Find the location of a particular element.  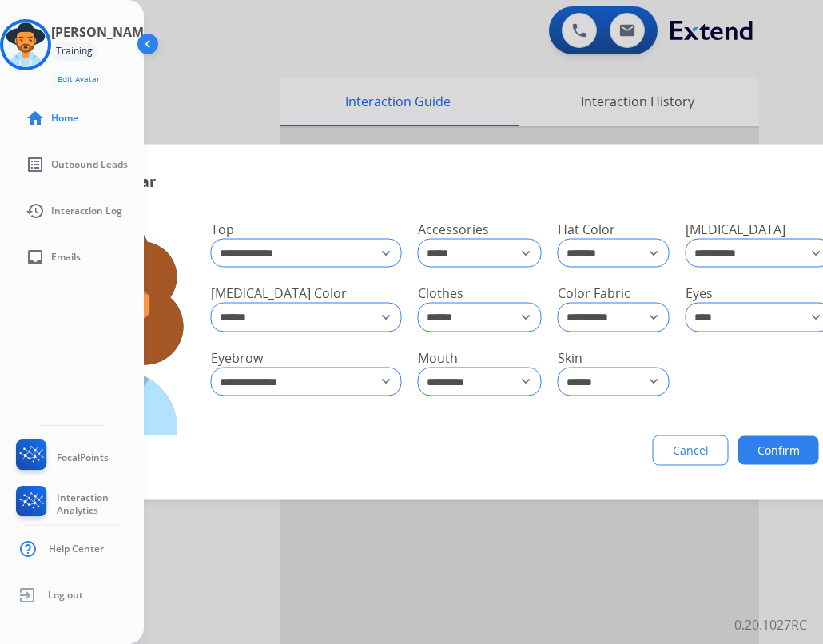

span: Skin is located at coordinates (570, 357).